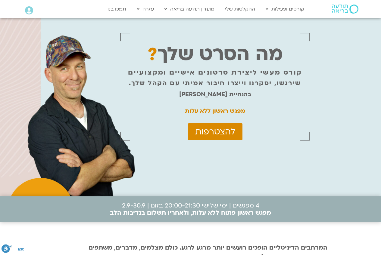  I want to click on a: ההקלטות שלי, so click(240, 9).